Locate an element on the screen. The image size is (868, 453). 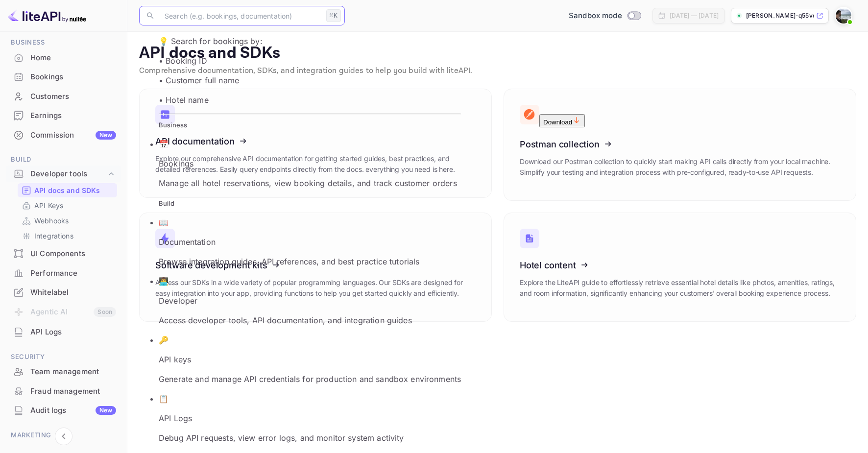
p: Explore the LiteAPI guide to effortlessly retrieve essential hotel details like photos, amenities... is located at coordinates (680, 288).